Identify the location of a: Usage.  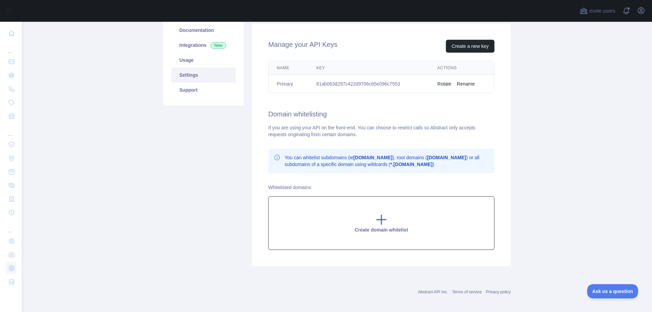
(203, 60).